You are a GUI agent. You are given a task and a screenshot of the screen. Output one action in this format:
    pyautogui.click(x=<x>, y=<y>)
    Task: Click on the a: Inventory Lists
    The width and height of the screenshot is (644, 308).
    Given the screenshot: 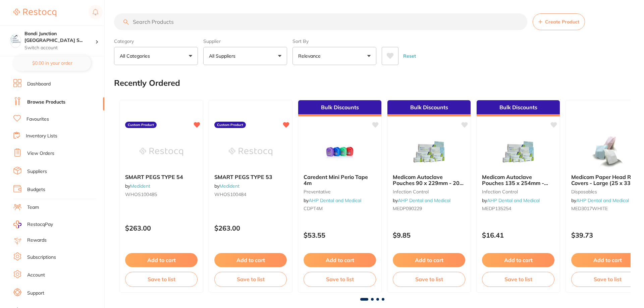 What is the action you would take?
    pyautogui.click(x=42, y=136)
    